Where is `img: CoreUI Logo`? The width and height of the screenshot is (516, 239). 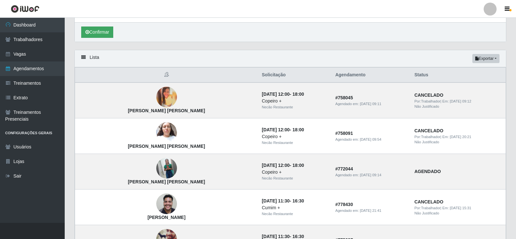
img: CoreUI Logo is located at coordinates (25, 9).